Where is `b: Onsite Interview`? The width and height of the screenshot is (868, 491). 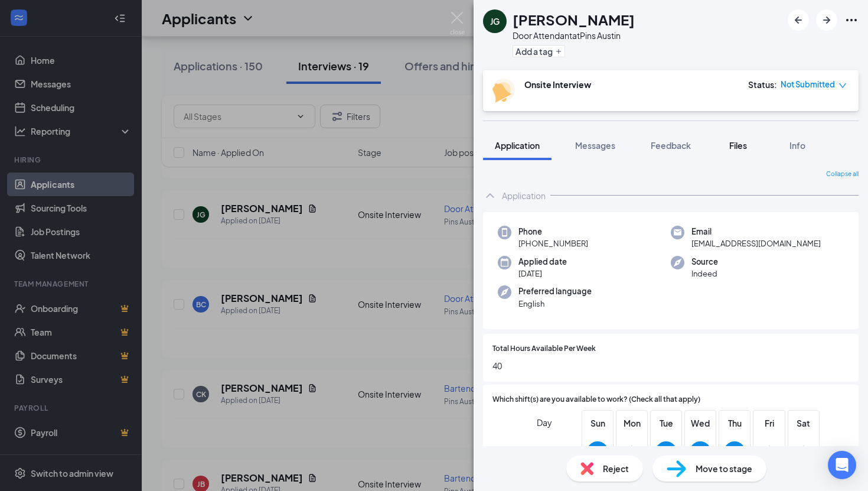 b: Onsite Interview is located at coordinates (557, 85).